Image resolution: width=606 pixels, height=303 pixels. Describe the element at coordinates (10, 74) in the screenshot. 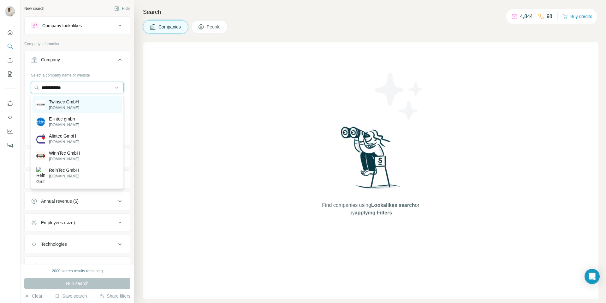

I see `button: My lists` at that location.